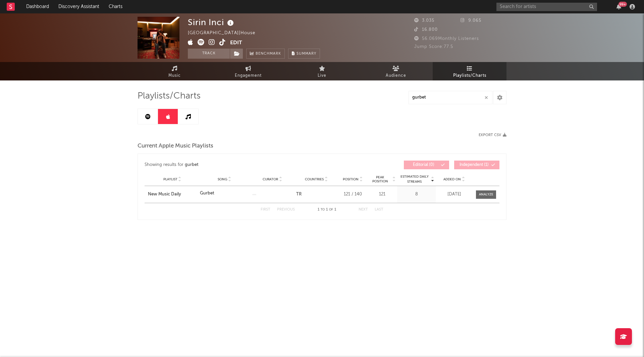  Describe the element at coordinates (396, 71) in the screenshot. I see `a: Audience` at that location.